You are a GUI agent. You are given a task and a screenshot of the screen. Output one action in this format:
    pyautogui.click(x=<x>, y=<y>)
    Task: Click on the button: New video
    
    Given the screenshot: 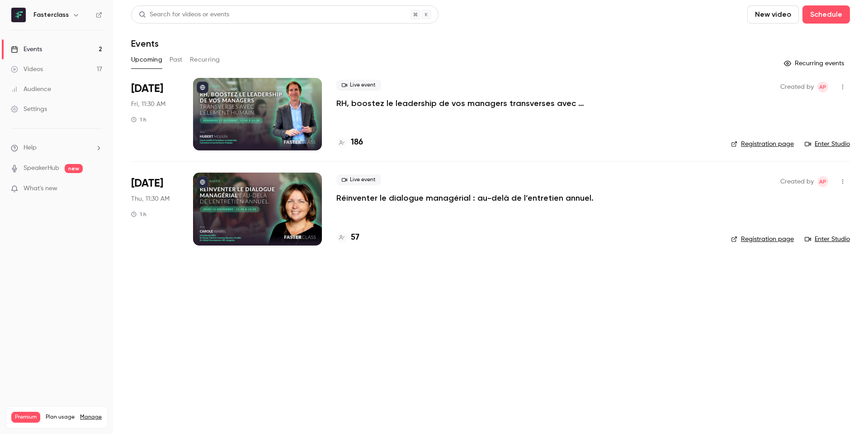 What is the action you would take?
    pyautogui.click(x=774, y=15)
    